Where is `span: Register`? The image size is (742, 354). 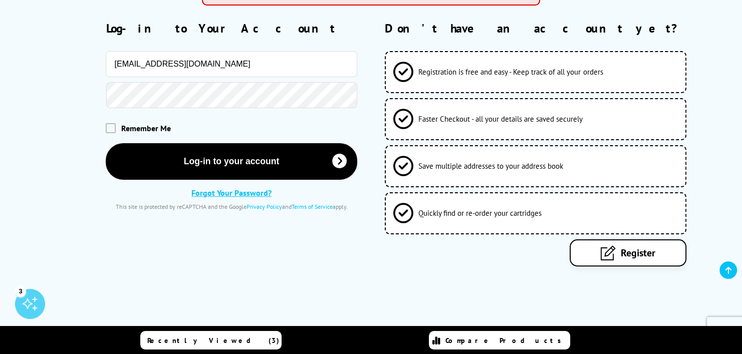 span: Register is located at coordinates (638, 253).